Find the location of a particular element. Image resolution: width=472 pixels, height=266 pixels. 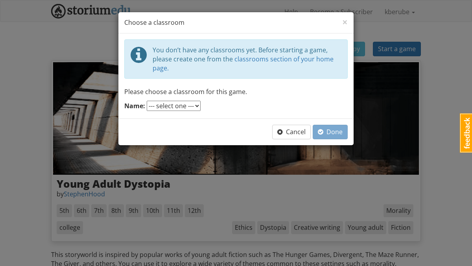

button: Done is located at coordinates (330, 132).